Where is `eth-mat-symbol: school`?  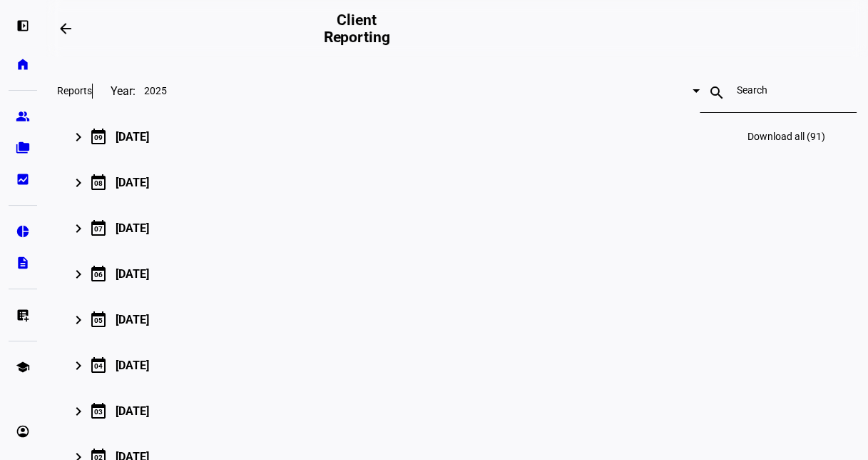
eth-mat-symbol: school is located at coordinates (23, 367).